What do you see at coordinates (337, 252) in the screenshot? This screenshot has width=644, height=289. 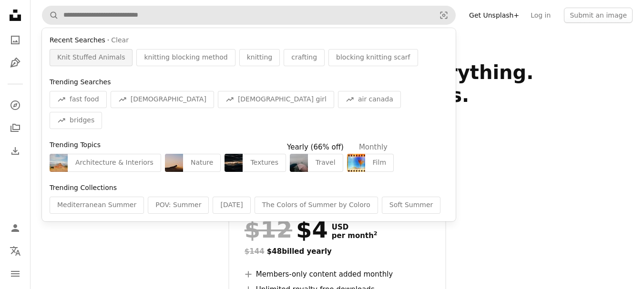 I see `div: $48 billed yearly` at bounding box center [337, 252].